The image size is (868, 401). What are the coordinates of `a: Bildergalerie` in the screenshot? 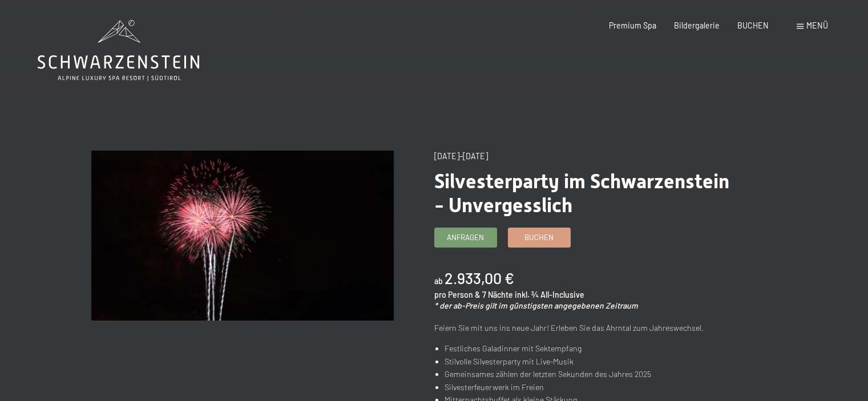 It's located at (697, 25).